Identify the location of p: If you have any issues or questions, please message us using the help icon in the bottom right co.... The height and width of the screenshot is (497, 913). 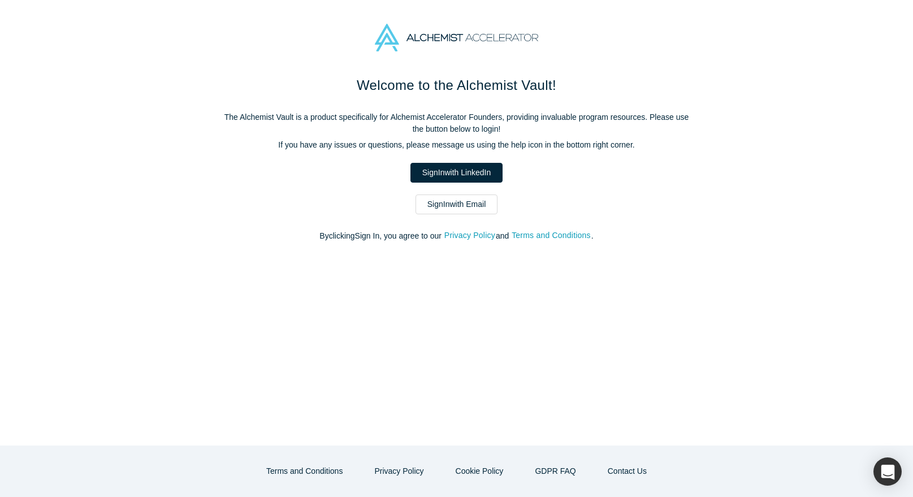
(457, 145).